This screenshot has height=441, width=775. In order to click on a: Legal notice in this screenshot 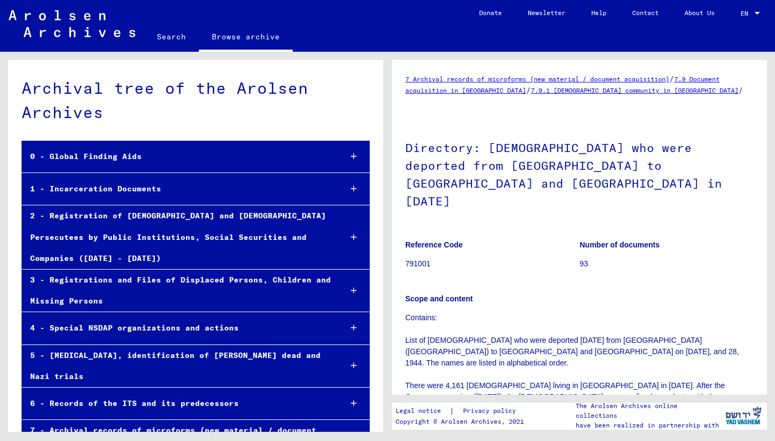, I will do `click(422, 411)`.